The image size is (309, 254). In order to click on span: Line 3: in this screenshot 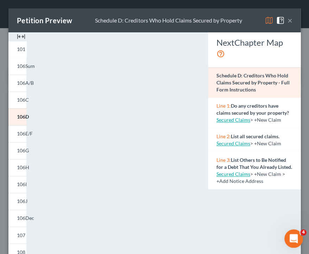, I will do `click(223, 160)`.